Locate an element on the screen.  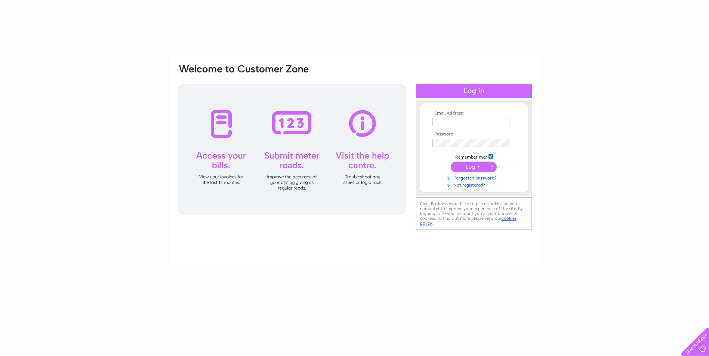
input: Submit is located at coordinates (473, 167).